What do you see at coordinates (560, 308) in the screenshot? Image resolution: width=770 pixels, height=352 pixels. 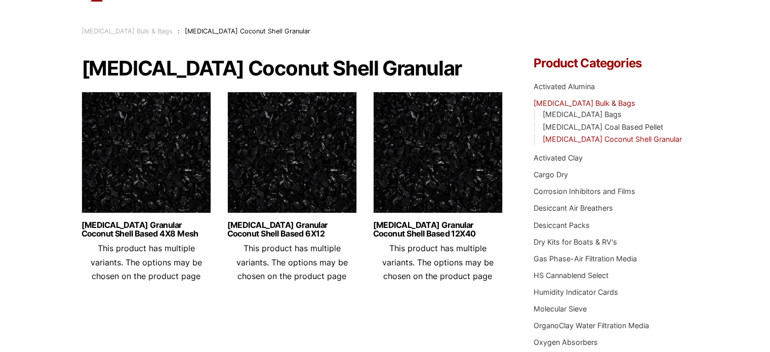 I see `a: Molecular Sieve` at bounding box center [560, 308].